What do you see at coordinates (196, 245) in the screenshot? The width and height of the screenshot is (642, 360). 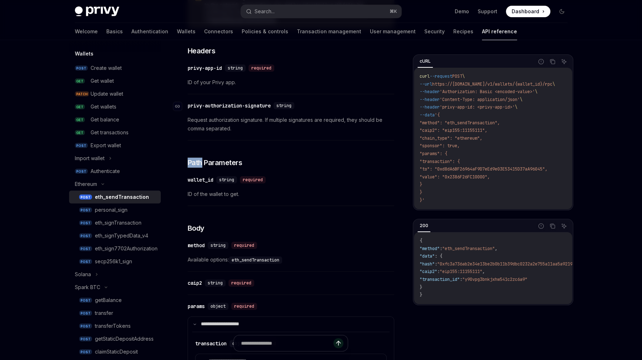 I see `div: method` at bounding box center [196, 245].